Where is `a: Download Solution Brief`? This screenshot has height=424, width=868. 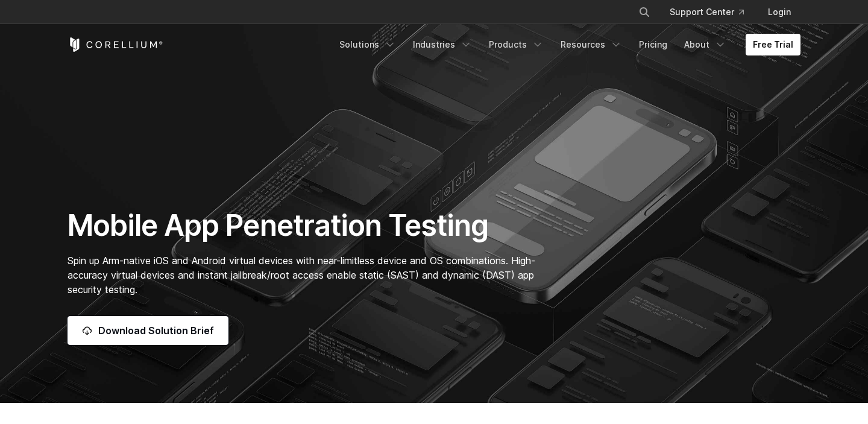
a: Download Solution Brief is located at coordinates (148, 330).